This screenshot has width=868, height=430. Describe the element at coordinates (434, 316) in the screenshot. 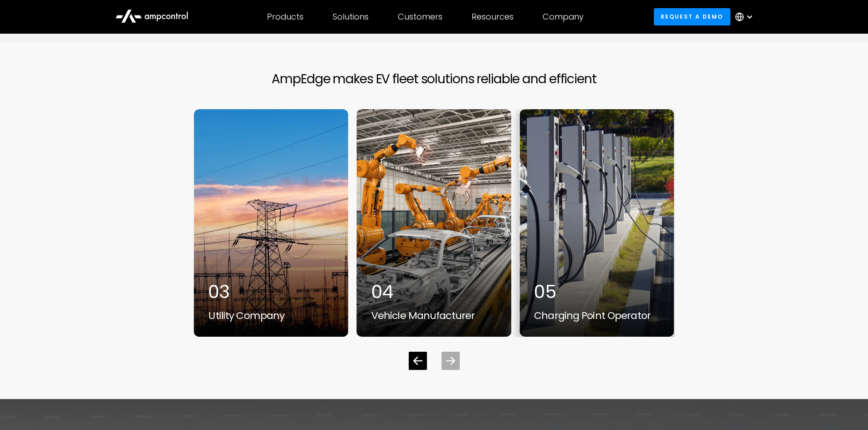

I see `div: Vehicle Manufacturer` at that location.